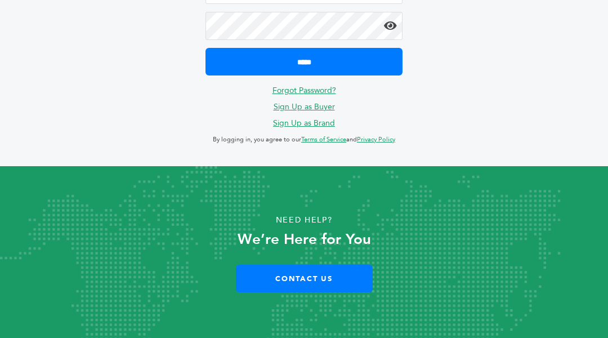 The height and width of the screenshot is (338, 608). Describe the element at coordinates (304, 123) in the screenshot. I see `a: Sign Up as Brand` at that location.